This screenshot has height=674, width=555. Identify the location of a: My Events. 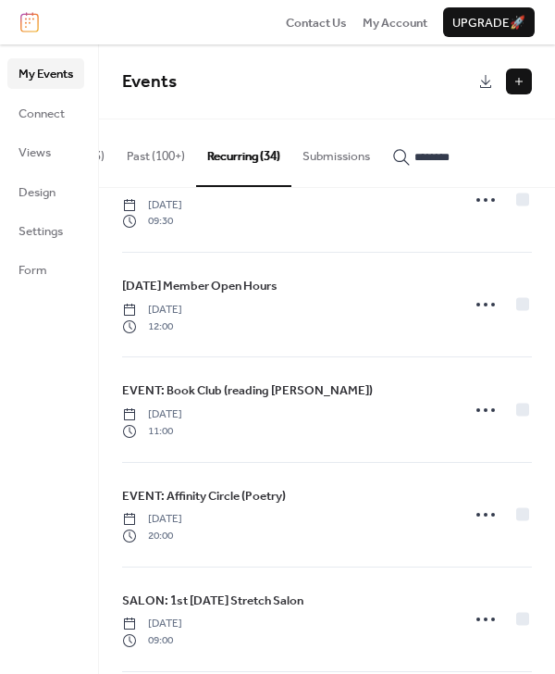
(45, 73).